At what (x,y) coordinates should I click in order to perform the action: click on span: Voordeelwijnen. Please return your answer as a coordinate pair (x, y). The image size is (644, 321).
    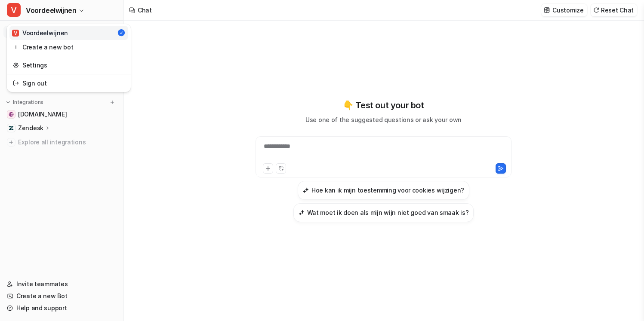
    Looking at the image, I should click on (51, 10).